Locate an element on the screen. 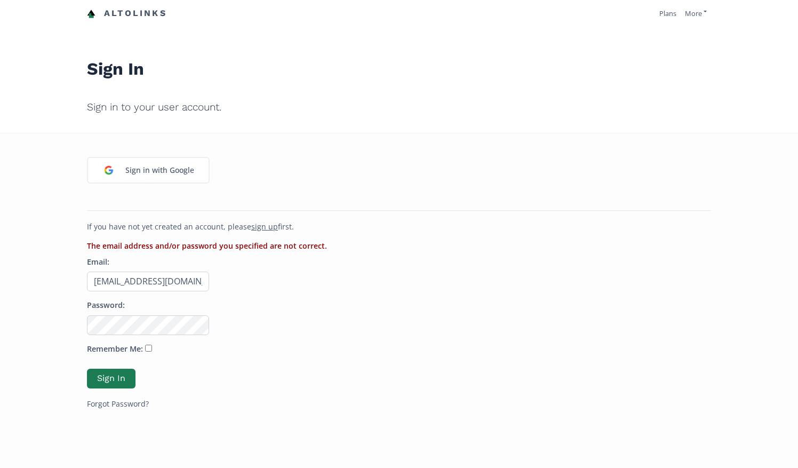 The width and height of the screenshot is (798, 468). a: Plans is located at coordinates (668, 13).